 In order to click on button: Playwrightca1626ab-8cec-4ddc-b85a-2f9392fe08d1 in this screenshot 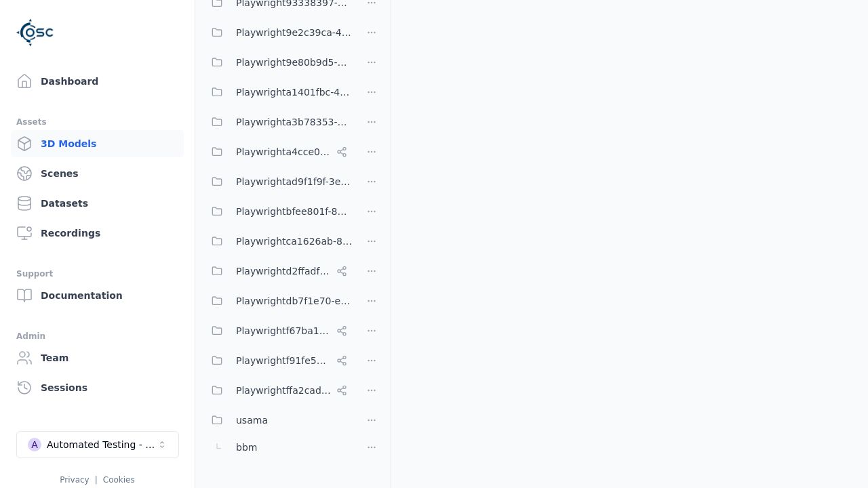, I will do `click(278, 241)`.